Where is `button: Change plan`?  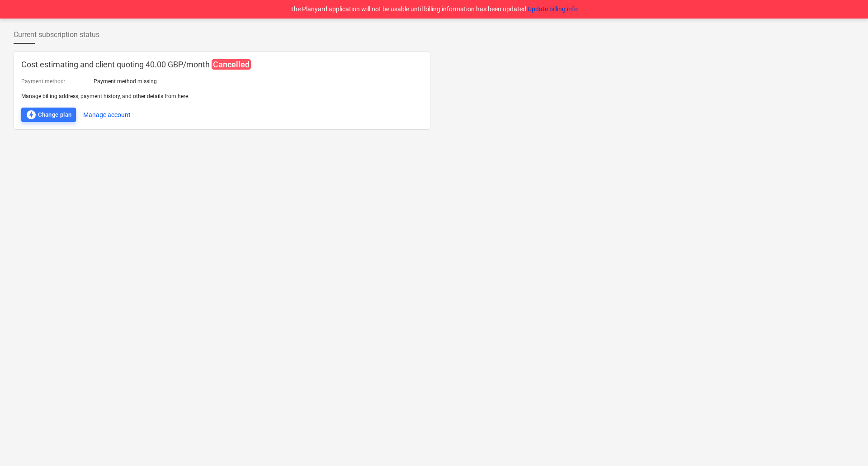 button: Change plan is located at coordinates (48, 115).